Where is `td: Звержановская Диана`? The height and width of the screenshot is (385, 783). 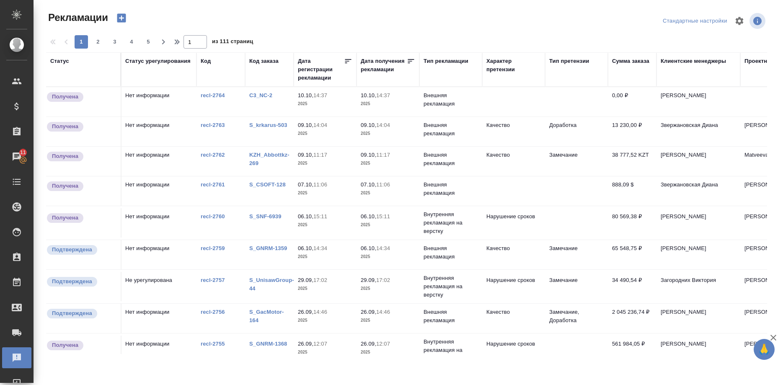
td: Звержановская Диана is located at coordinates (699, 132).